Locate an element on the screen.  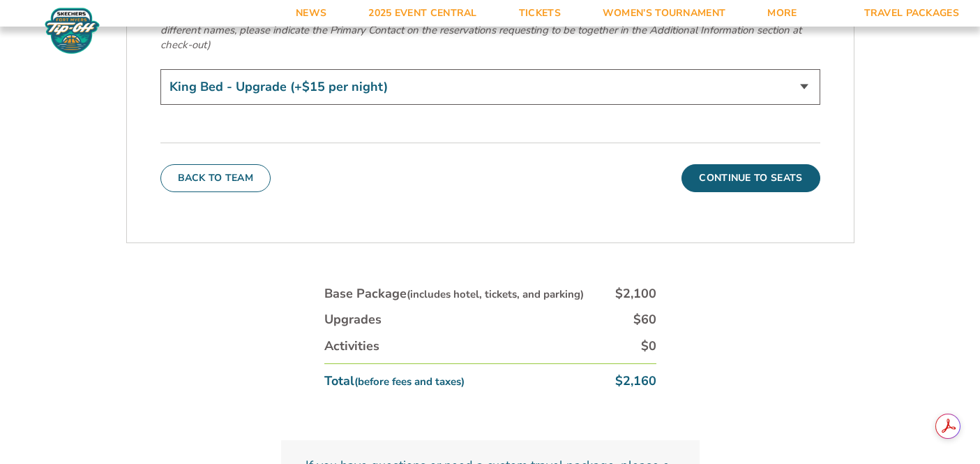
div: $2,100 is located at coordinates (636, 293).